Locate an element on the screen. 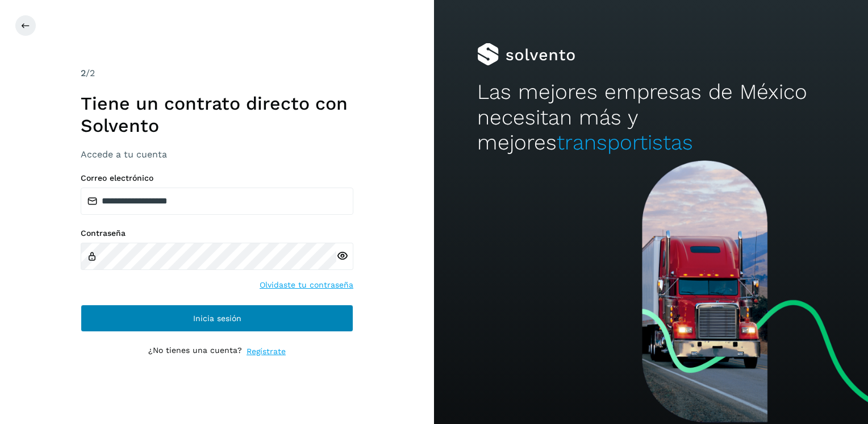 This screenshot has height=424, width=868. label: Contraseña is located at coordinates (217, 233).